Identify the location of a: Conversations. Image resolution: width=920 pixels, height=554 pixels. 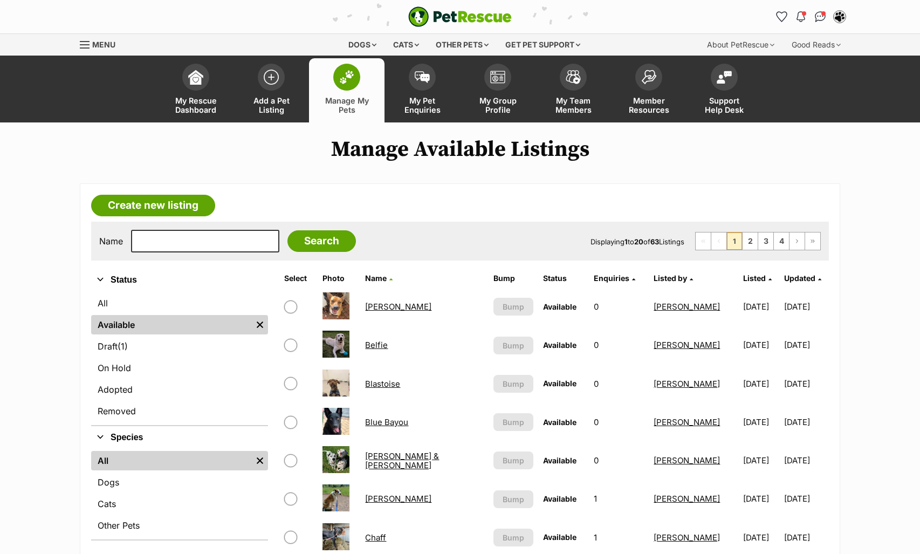
(820, 17).